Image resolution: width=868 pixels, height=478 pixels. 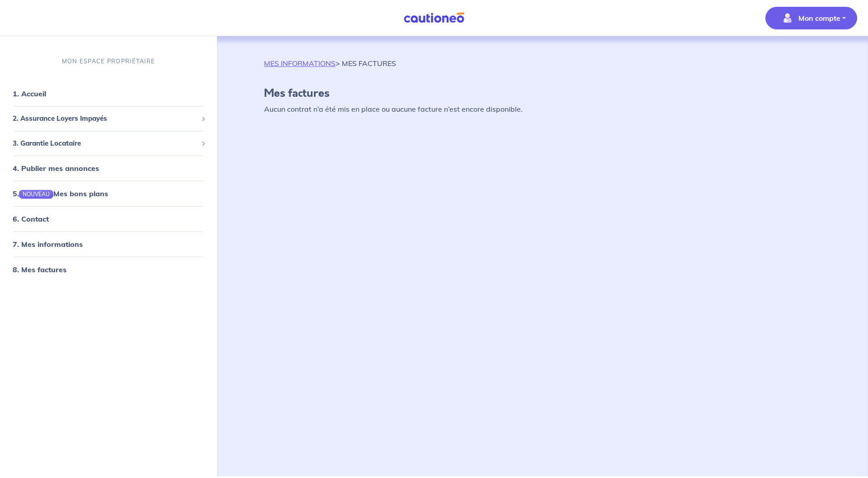 What do you see at coordinates (788, 18) in the screenshot?
I see `img: illu_account_valid_menu.svg` at bounding box center [788, 18].